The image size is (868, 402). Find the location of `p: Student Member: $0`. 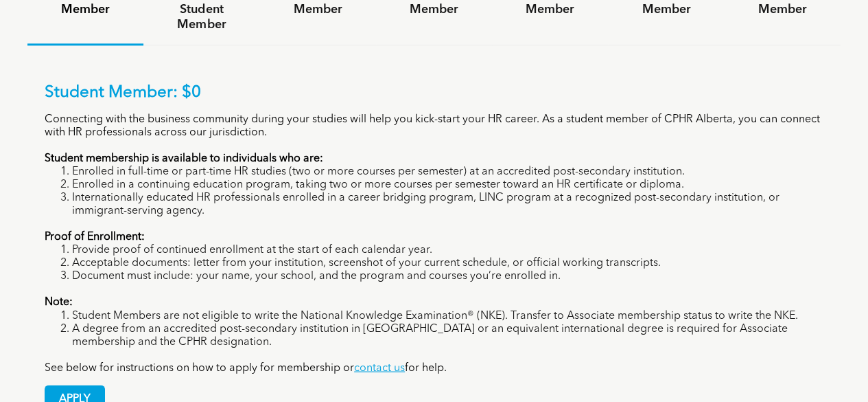

p: Student Member: $0 is located at coordinates (434, 93).